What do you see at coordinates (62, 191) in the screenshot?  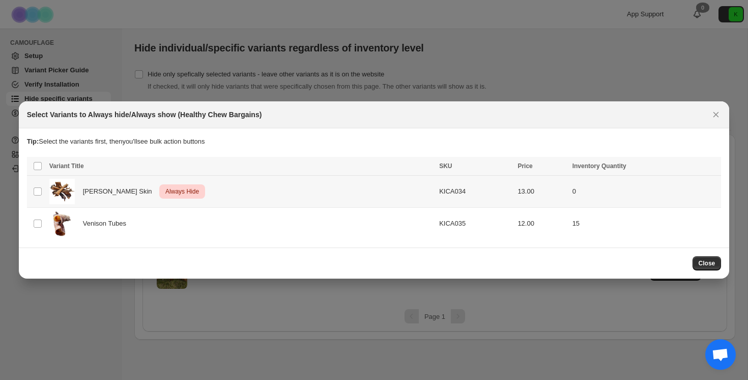 I see `img: VenisonShankSkinbunch_8e1b1489-10dd-4012-8502-bcf2d2b76376.jpg` at bounding box center [62, 191].